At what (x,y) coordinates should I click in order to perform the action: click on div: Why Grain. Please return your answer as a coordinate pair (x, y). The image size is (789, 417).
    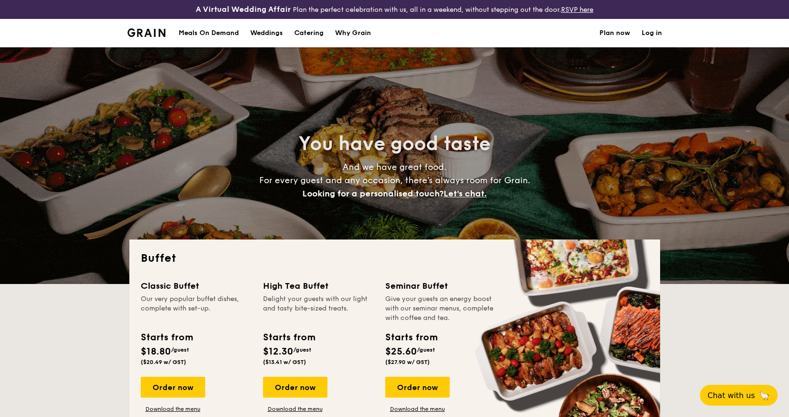
    Looking at the image, I should click on (353, 33).